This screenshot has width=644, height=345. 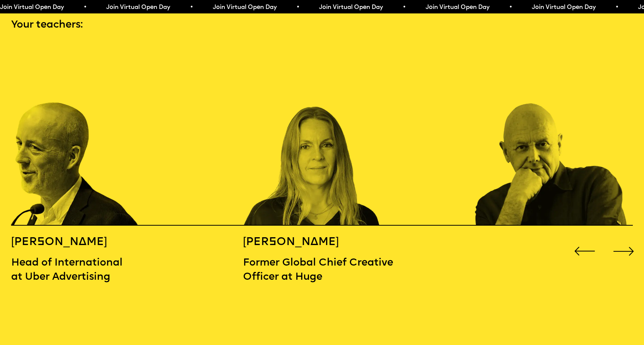 I want to click on div: 16 / 16, so click(x=320, y=135).